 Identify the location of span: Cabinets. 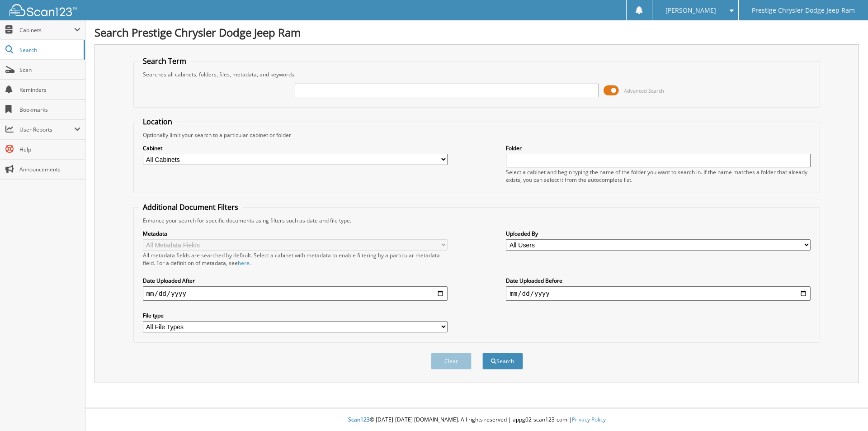
(46, 30).